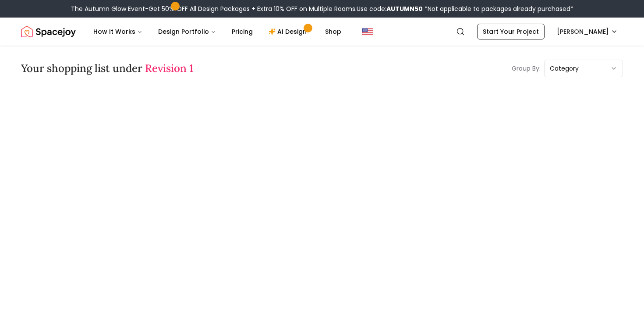 The height and width of the screenshot is (329, 644). I want to click on div: The Autumn Glow Event-Get 50% OFF All Design Packages + Extra 10% OFF on Multiple Rooms., so click(322, 9).